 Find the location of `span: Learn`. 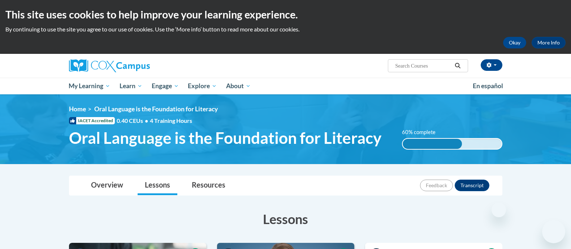

span: Learn is located at coordinates (131, 86).